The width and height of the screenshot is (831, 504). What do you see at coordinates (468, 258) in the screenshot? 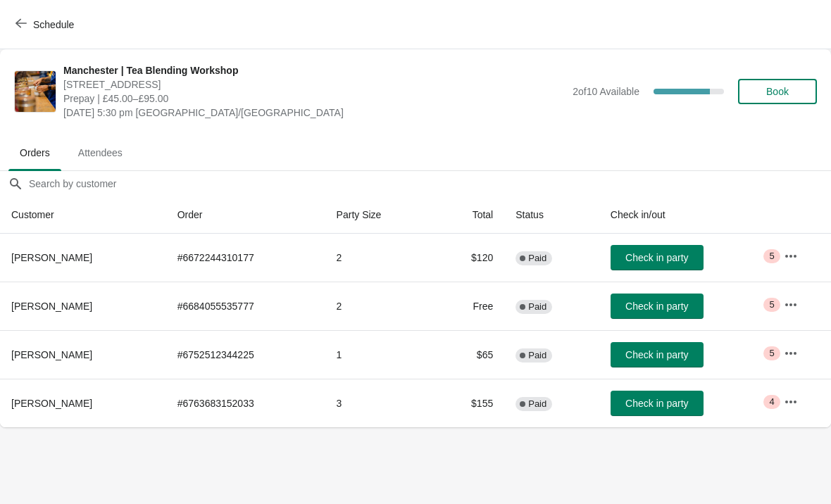
I see `td: $120` at bounding box center [468, 258].